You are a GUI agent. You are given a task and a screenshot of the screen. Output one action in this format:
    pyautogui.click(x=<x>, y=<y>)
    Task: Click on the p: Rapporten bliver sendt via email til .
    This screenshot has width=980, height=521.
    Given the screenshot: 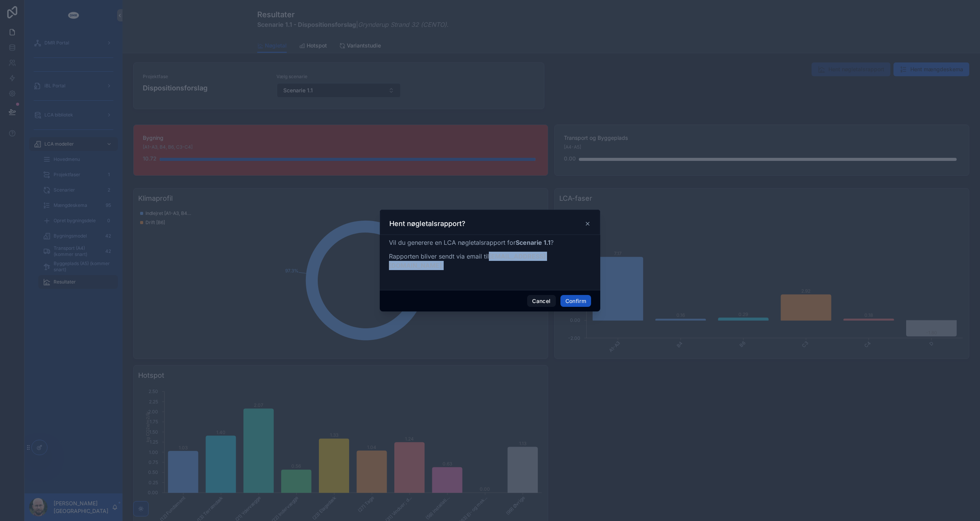 What is the action you would take?
    pyautogui.click(x=490, y=260)
    